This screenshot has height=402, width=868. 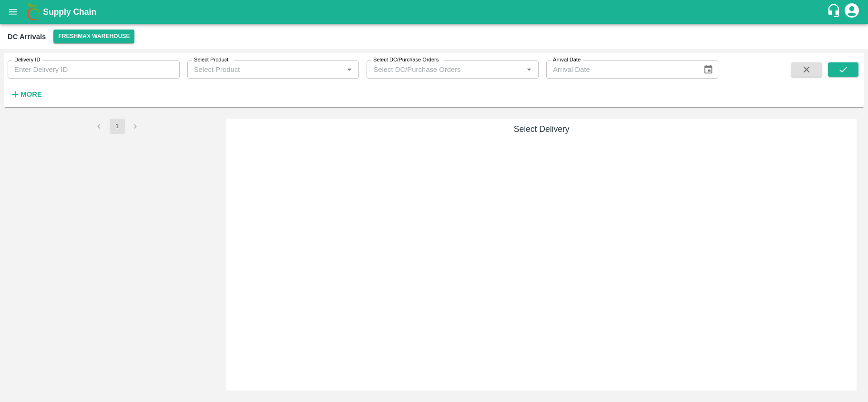 I want to click on label: Arrival Date, so click(x=567, y=60).